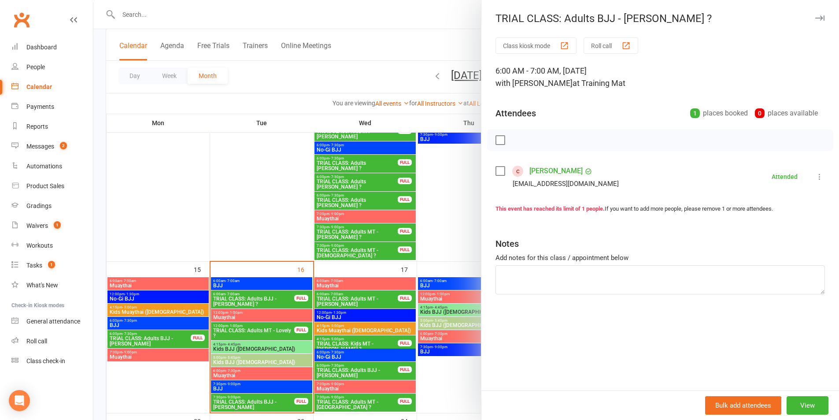 The width and height of the screenshot is (839, 420). What do you see at coordinates (42, 285) in the screenshot?
I see `div: What's New` at bounding box center [42, 285].